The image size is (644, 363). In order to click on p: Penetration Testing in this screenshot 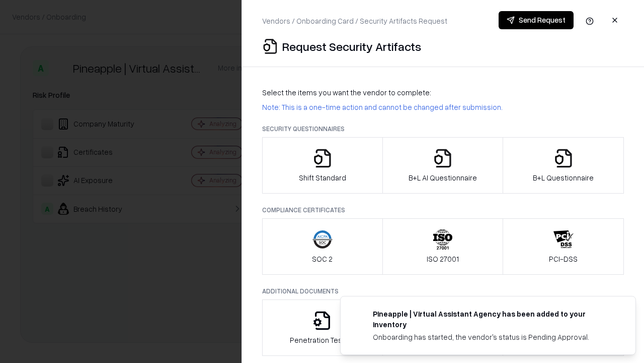, I will do `click(322, 340)`.